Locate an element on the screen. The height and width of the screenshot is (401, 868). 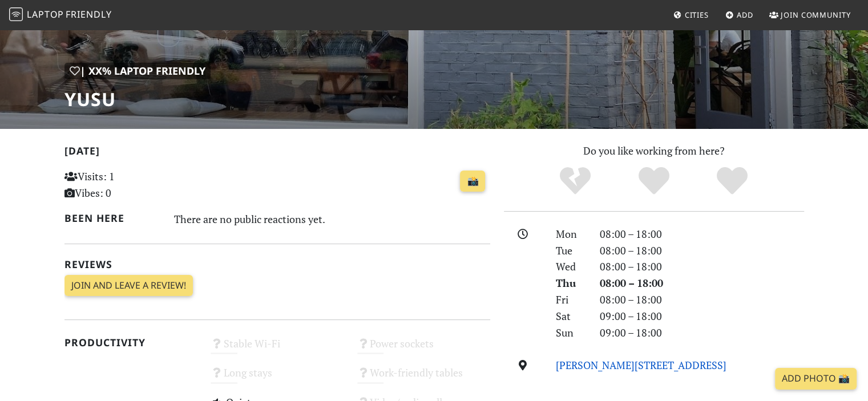
div: Power sockets is located at coordinates (424, 349).